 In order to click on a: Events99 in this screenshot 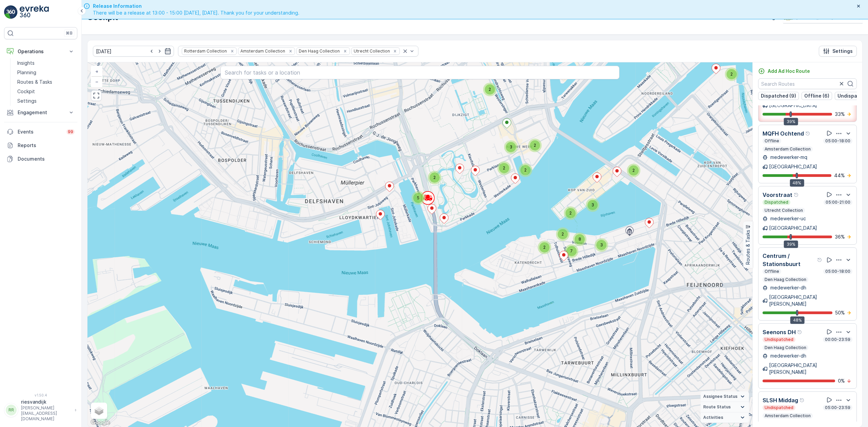, I will do `click(41, 132)`.